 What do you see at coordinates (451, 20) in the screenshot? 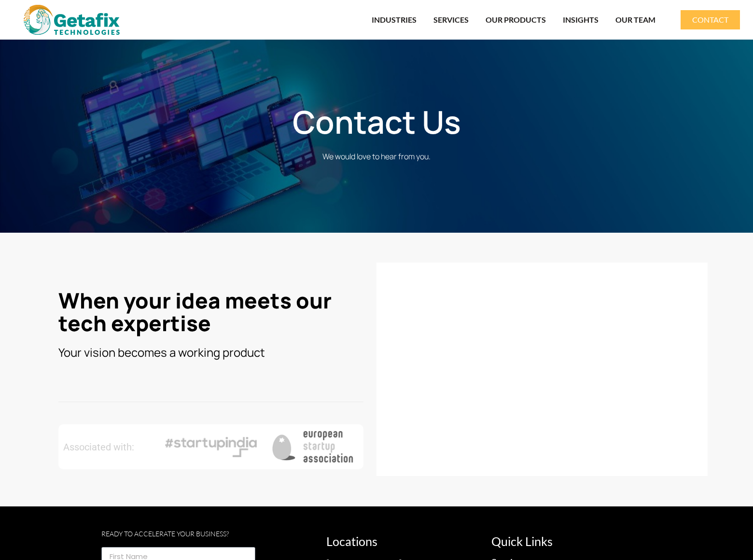
I see `a: SERVICES` at bounding box center [451, 20].